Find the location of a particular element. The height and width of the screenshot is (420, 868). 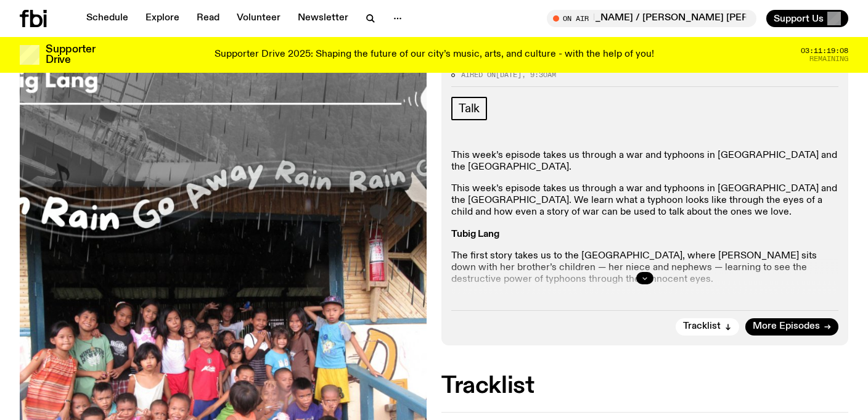

span: Tracklist is located at coordinates (701, 326).